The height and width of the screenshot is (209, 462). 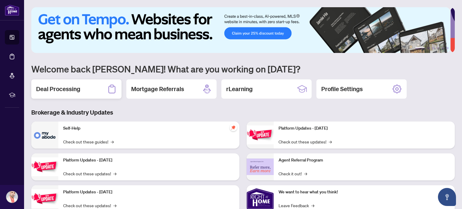 What do you see at coordinates (45, 198) in the screenshot?
I see `img: Platform Updates - July 21, 2025` at bounding box center [45, 198].